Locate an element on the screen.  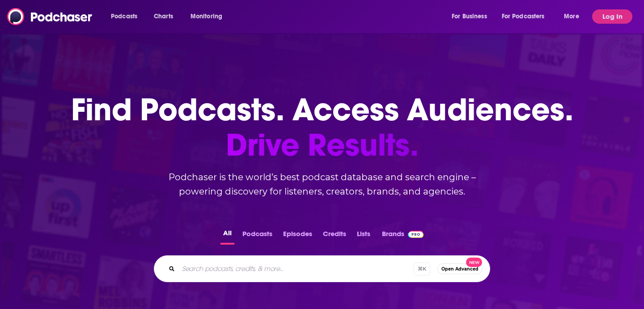
span: New is located at coordinates (474, 262).